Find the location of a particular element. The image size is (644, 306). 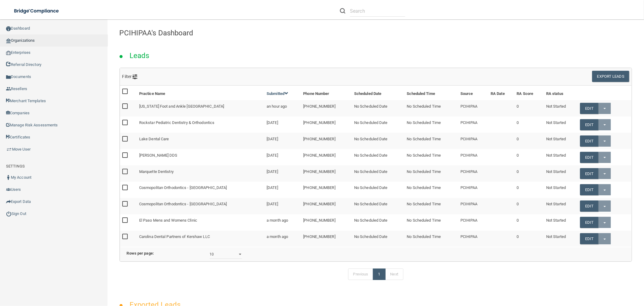

td: Lake Dental Care is located at coordinates (200, 140).